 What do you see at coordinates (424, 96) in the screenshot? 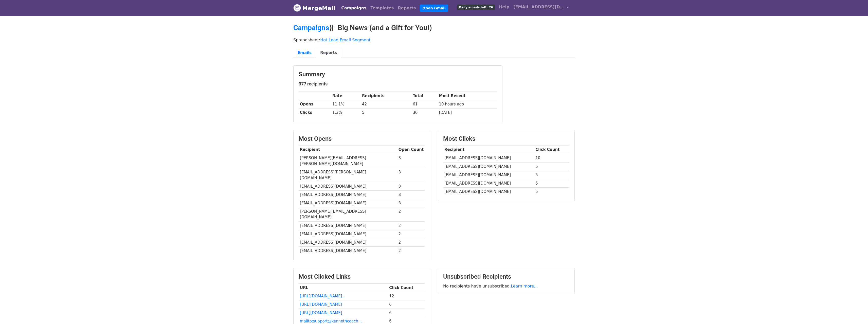
I see `th: Total` at bounding box center [424, 96].